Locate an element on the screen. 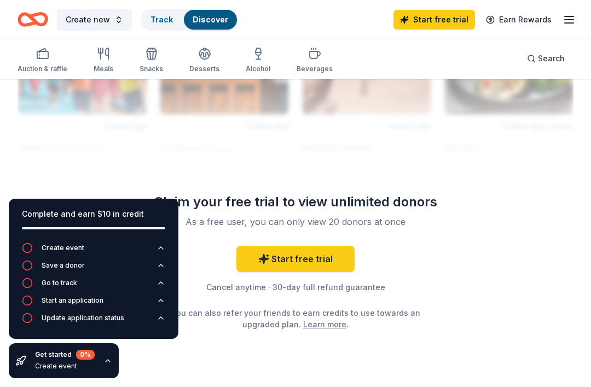 The width and height of the screenshot is (591, 387). div: Auction & raffle is located at coordinates (42, 69).